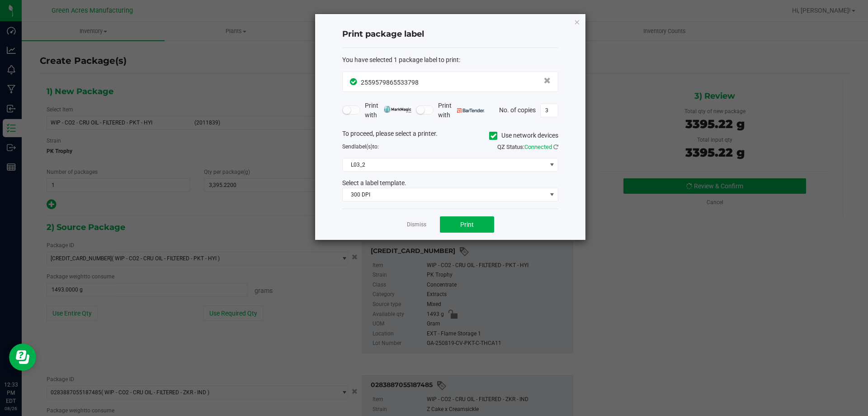 This screenshot has height=416, width=868. What do you see at coordinates (450, 34) in the screenshot?
I see `h4: Print package label` at bounding box center [450, 34].